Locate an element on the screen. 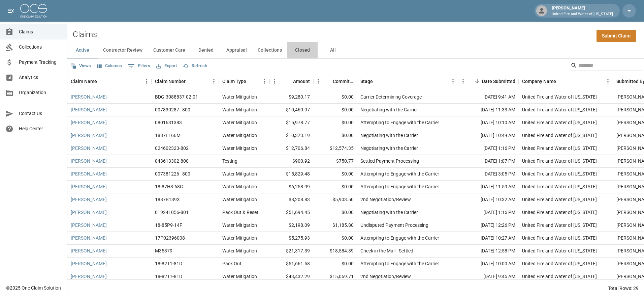  div: $10,373.19 is located at coordinates (291, 136).